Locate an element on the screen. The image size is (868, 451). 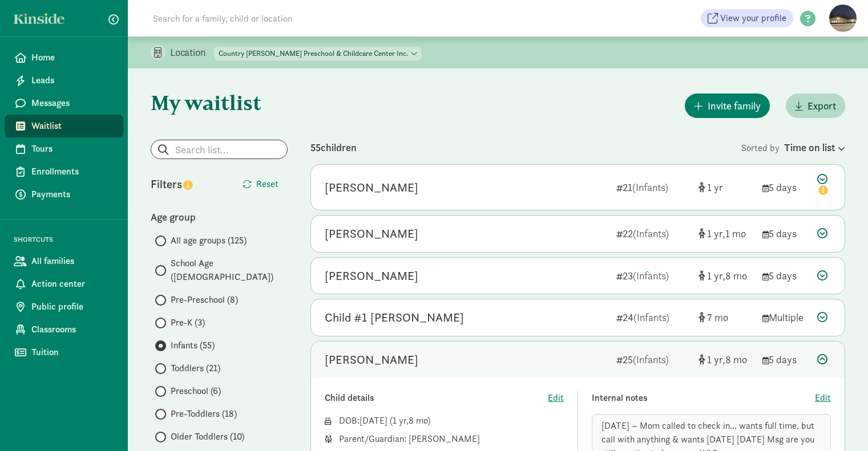
span: Infants (55) is located at coordinates (192, 346).